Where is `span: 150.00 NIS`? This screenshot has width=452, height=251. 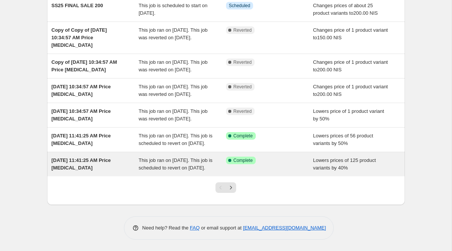
span: 150.00 NIS is located at coordinates (329, 37).